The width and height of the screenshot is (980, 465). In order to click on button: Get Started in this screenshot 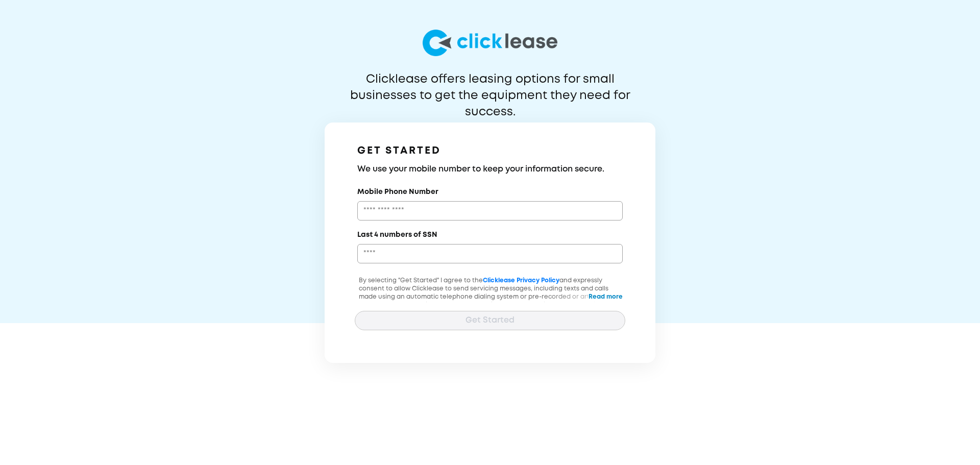, I will do `click(490, 321)`.